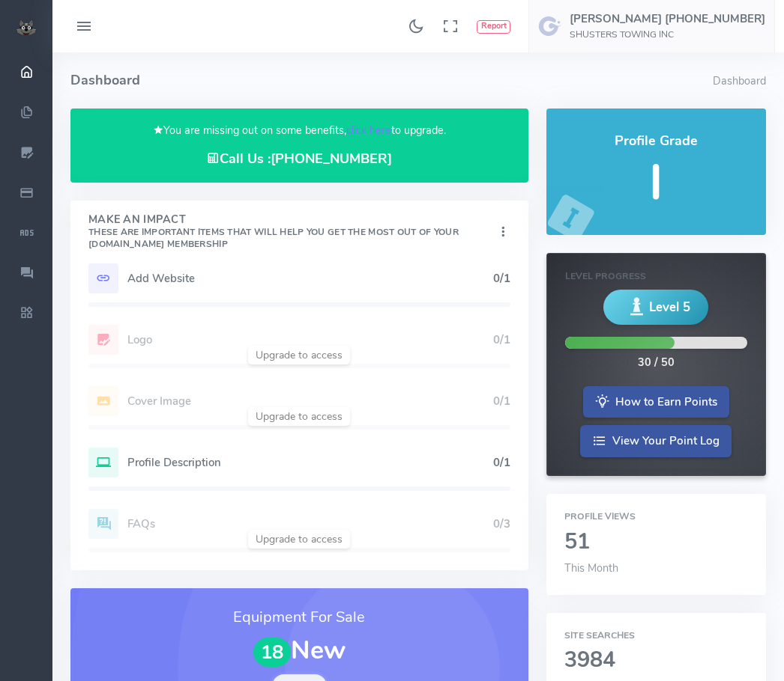 The width and height of the screenshot is (784, 681). Describe the element at coordinates (272, 652) in the screenshot. I see `span: 18` at that location.